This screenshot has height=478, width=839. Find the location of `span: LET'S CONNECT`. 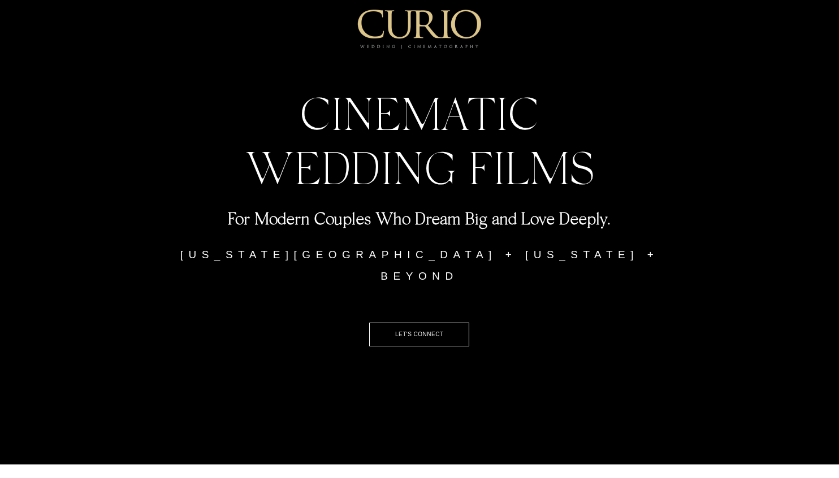

span: LET'S CONNECT is located at coordinates (420, 334).